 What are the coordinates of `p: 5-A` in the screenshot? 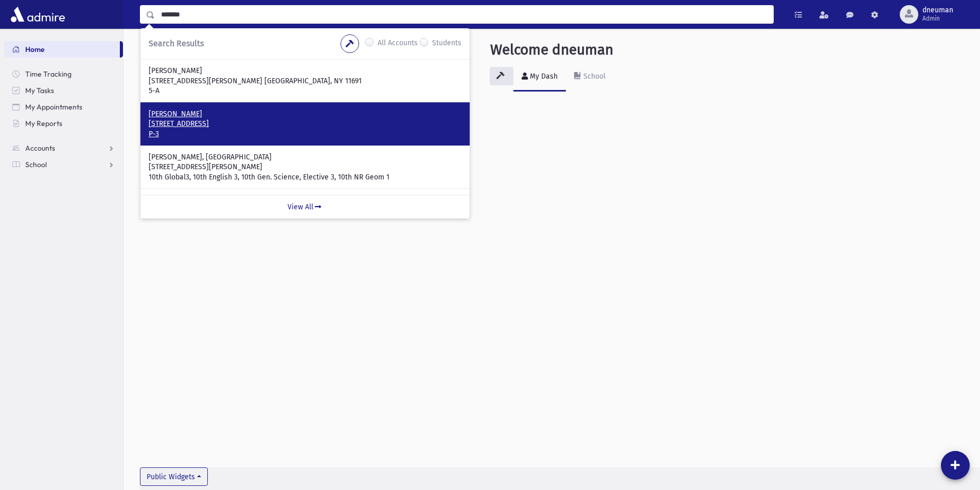 It's located at (305, 91).